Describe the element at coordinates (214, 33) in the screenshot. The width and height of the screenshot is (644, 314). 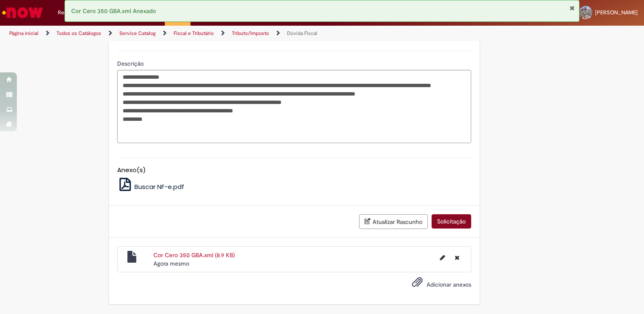
I see `ul: Trilhas de página` at that location.